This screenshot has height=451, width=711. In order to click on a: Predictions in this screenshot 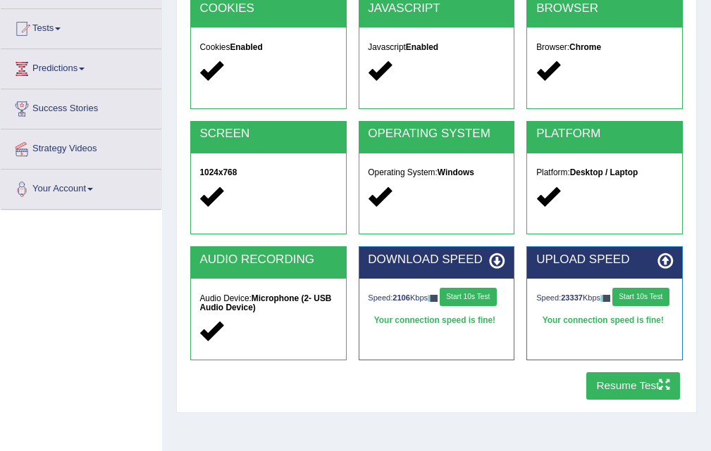, I will do `click(81, 67)`.